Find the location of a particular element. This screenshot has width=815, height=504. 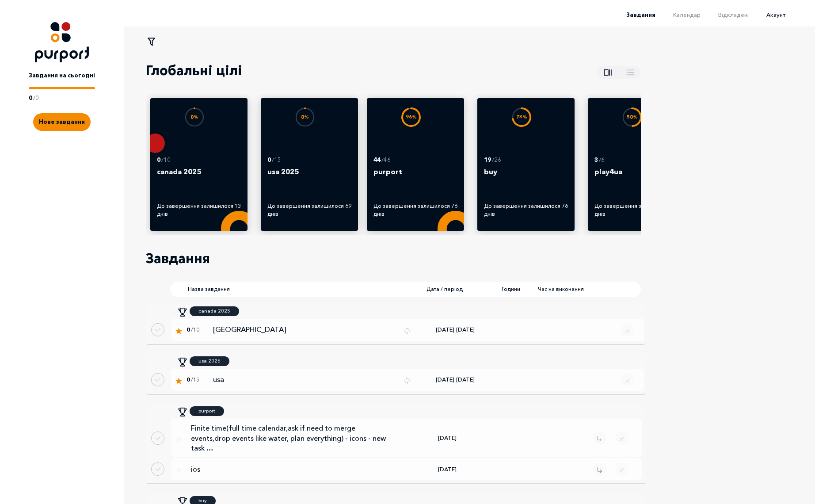

span: / 15 is located at coordinates (195, 379).